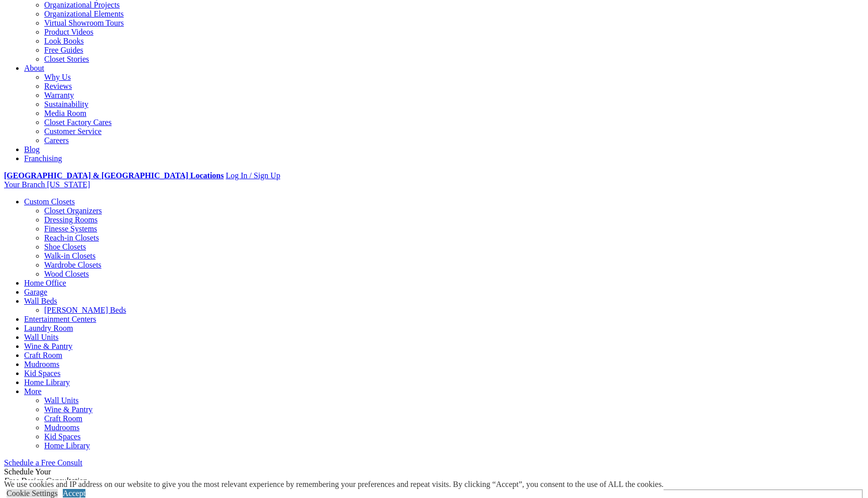 This screenshot has width=868, height=498. Describe the element at coordinates (36, 292) in the screenshot. I see `a: Garage` at that location.